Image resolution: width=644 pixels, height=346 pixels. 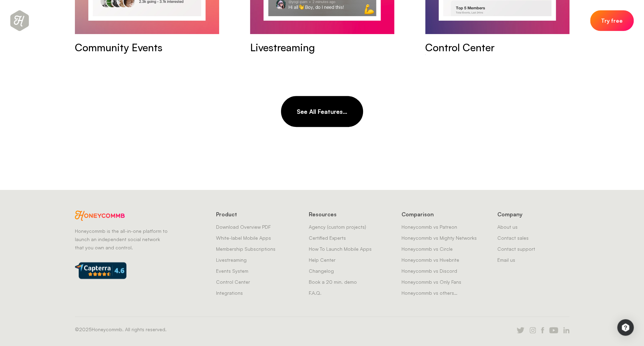 What do you see at coordinates (315, 292) in the screenshot?
I see `a: F.A.Q.` at bounding box center [315, 292].